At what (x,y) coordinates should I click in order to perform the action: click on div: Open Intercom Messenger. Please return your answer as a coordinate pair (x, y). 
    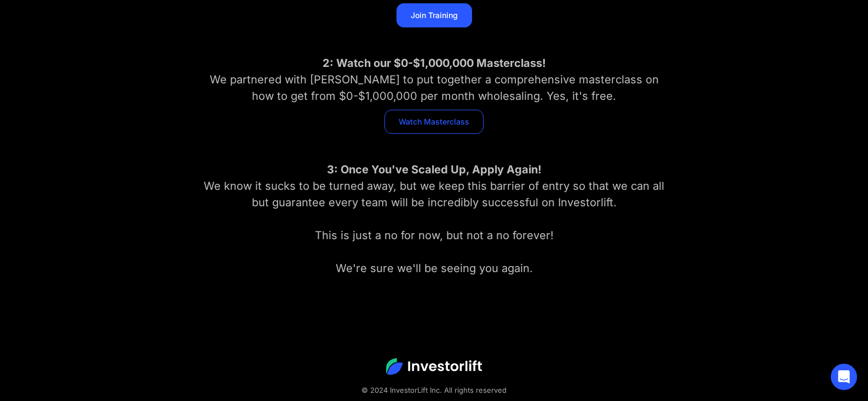
    Looking at the image, I should click on (844, 377).